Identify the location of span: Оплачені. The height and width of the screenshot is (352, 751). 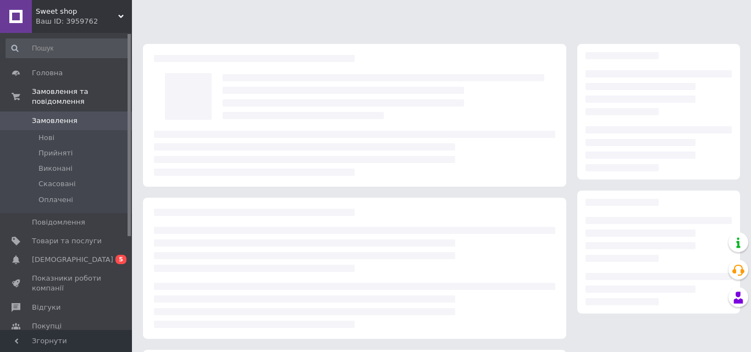
(56, 200).